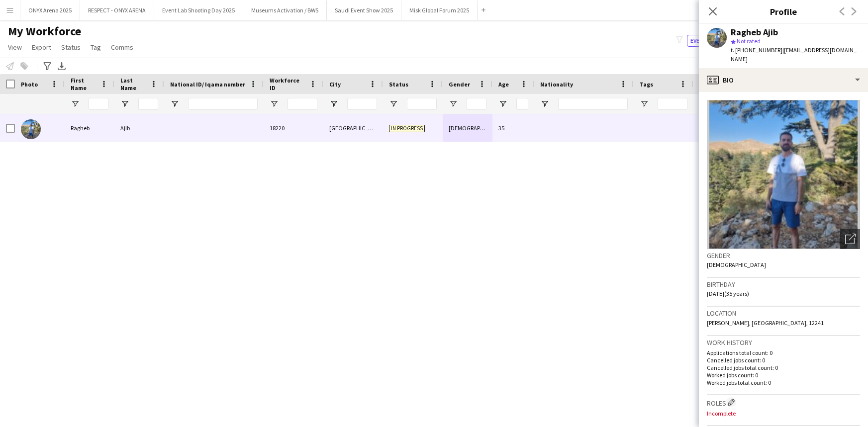 The image size is (868, 427). I want to click on input: Last Name Filter Input, so click(148, 104).